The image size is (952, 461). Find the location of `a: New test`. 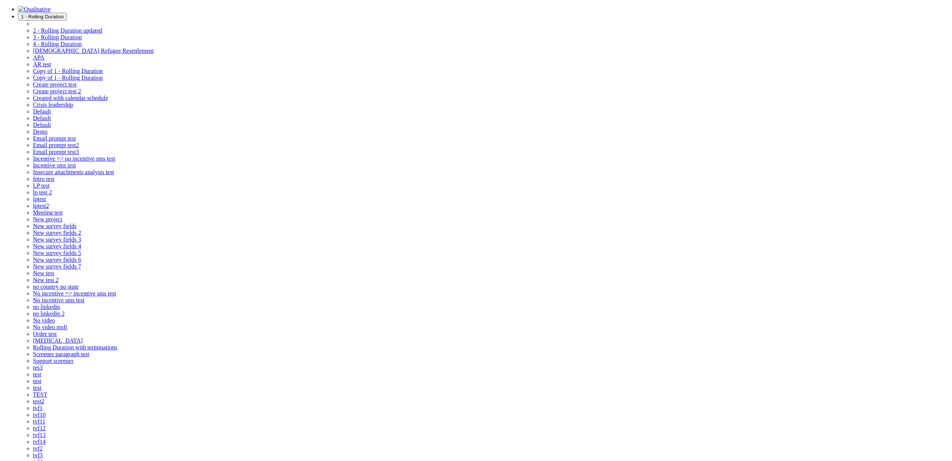

a: New test is located at coordinates (43, 273).